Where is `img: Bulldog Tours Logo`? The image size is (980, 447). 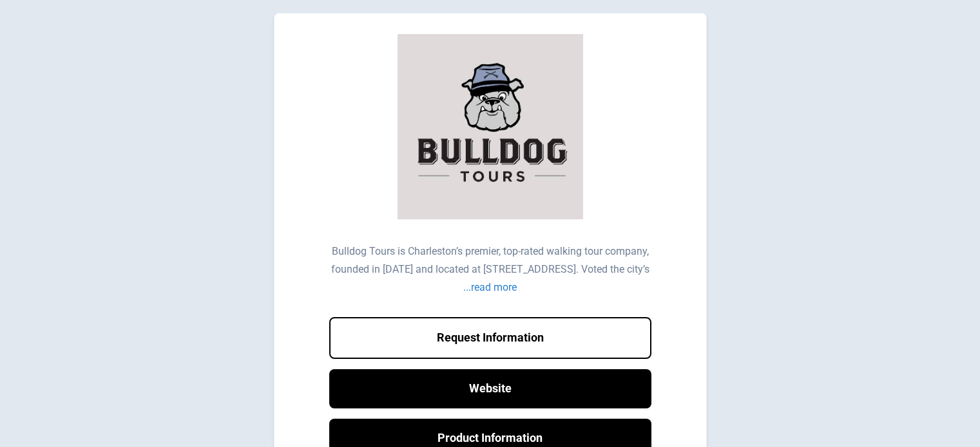 img: Bulldog Tours Logo is located at coordinates (490, 127).